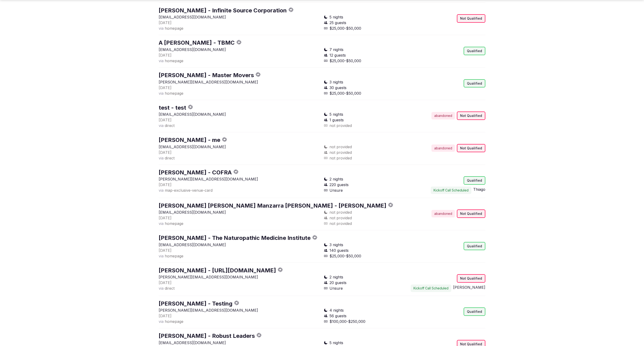  I want to click on span: map-exclusive-venue-card, so click(189, 190).